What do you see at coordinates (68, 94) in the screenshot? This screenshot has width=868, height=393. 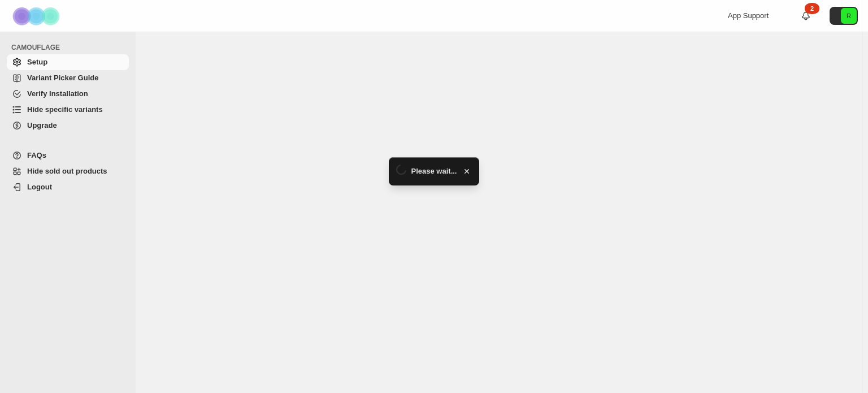 I see `a: Verify Installation` at bounding box center [68, 94].